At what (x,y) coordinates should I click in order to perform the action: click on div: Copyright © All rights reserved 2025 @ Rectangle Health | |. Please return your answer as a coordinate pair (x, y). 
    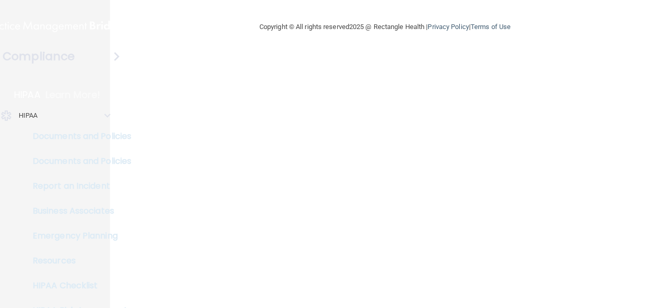
    Looking at the image, I should click on (385, 27).